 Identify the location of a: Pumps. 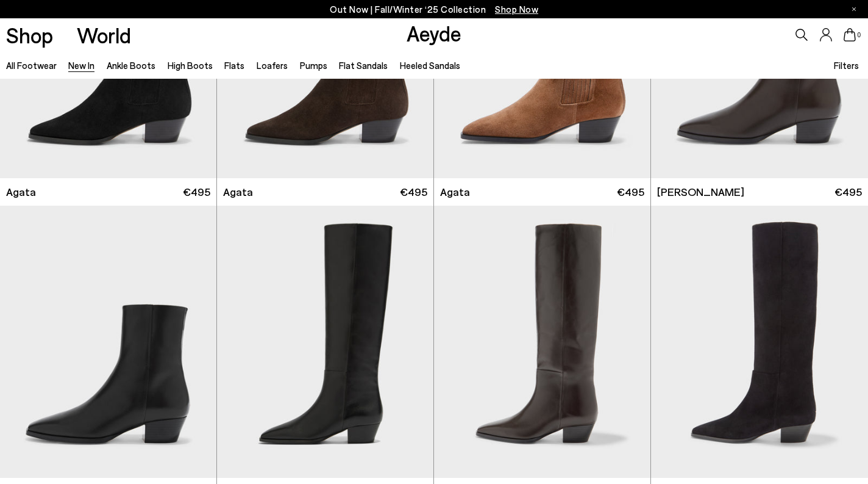
(313, 66).